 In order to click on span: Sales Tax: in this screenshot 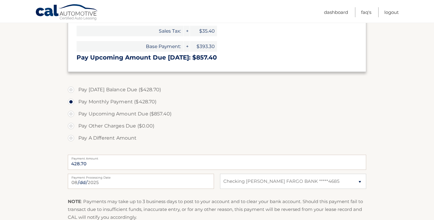, I will do `click(130, 31)`.